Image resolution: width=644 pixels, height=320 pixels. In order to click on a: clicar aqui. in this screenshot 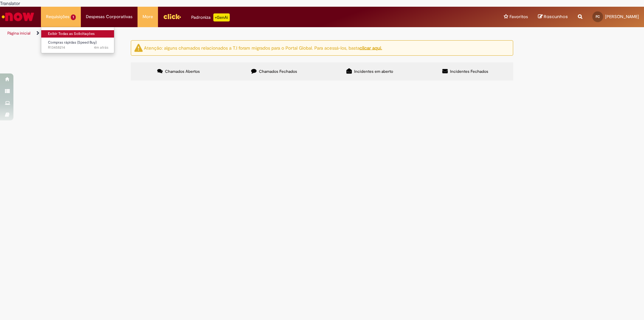, I will do `click(370, 48)`.